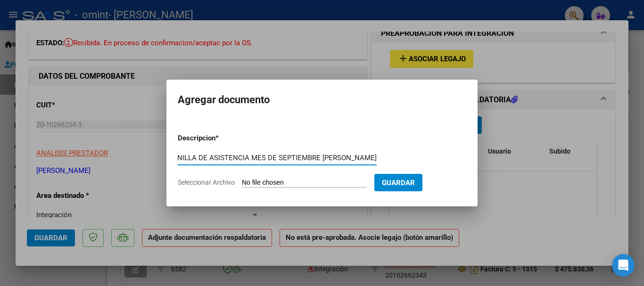  I want to click on p: Descripcion, so click(221, 138).